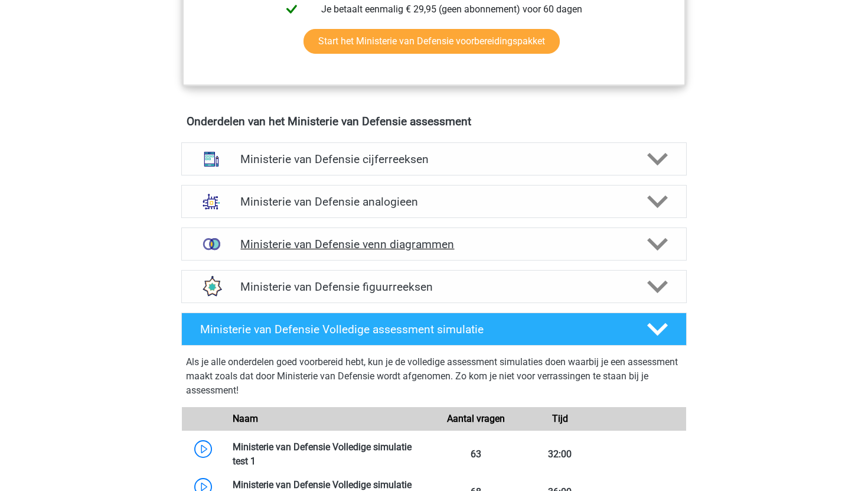 The width and height of the screenshot is (868, 491). Describe the element at coordinates (212, 159) in the screenshot. I see `img: cijferreeksen` at that location.